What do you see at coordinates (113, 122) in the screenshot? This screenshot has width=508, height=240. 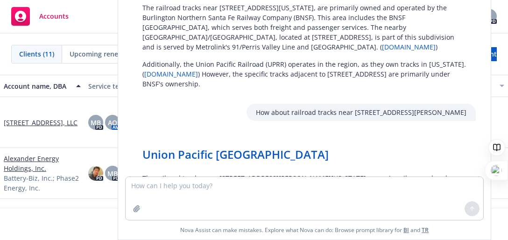 I see `span: AO` at bounding box center [113, 122].